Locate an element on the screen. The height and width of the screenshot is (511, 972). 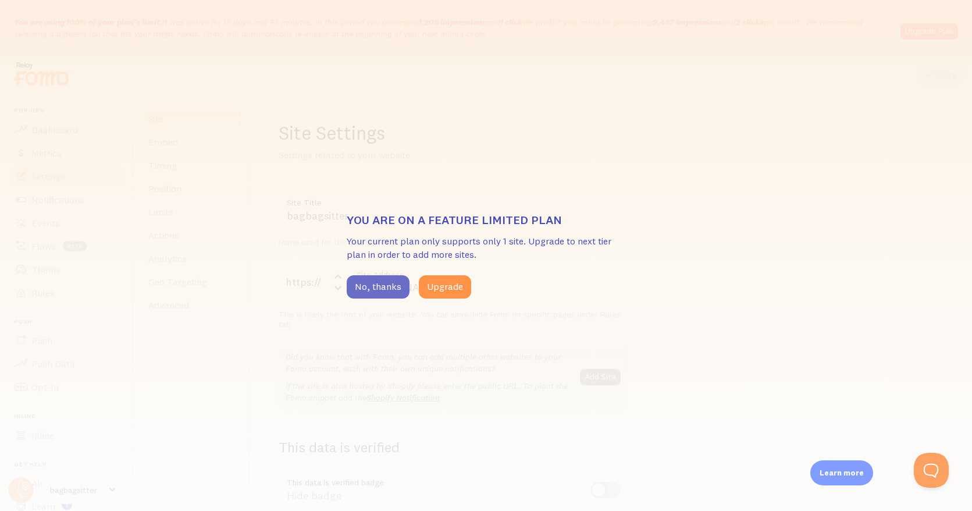
p: Learn more is located at coordinates (842, 473).